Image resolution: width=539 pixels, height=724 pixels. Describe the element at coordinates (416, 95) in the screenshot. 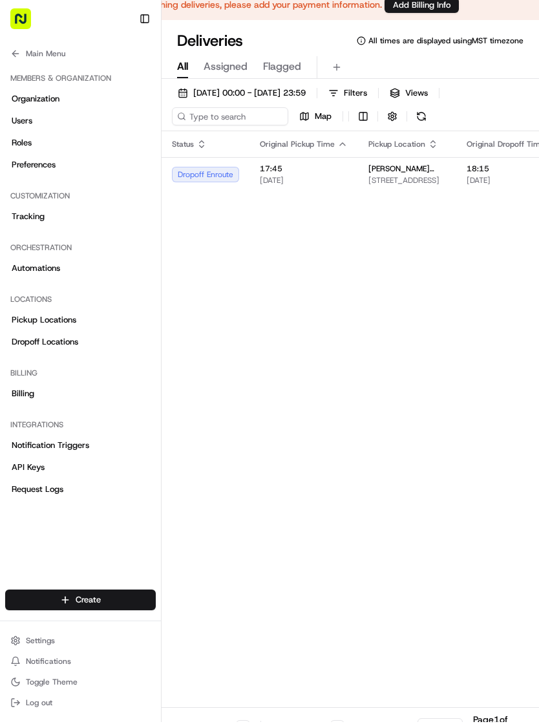

I see `span: Views` at that location.